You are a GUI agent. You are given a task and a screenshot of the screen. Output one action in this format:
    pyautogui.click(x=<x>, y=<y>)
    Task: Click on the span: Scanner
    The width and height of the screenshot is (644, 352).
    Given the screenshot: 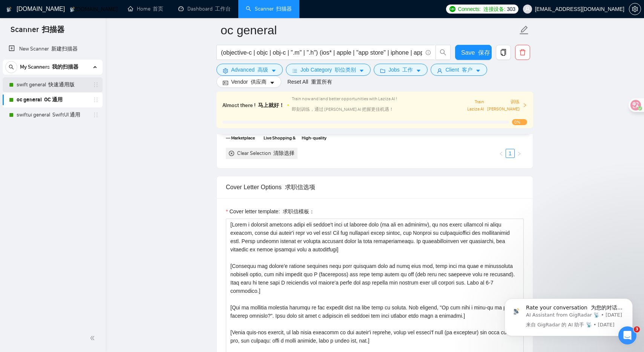 What is the action you would take?
    pyautogui.click(x=37, y=32)
    